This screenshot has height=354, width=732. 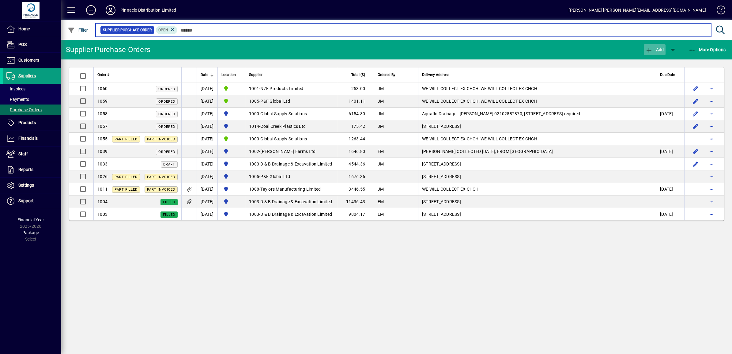 I want to click on span: Delivery Address, so click(x=436, y=75).